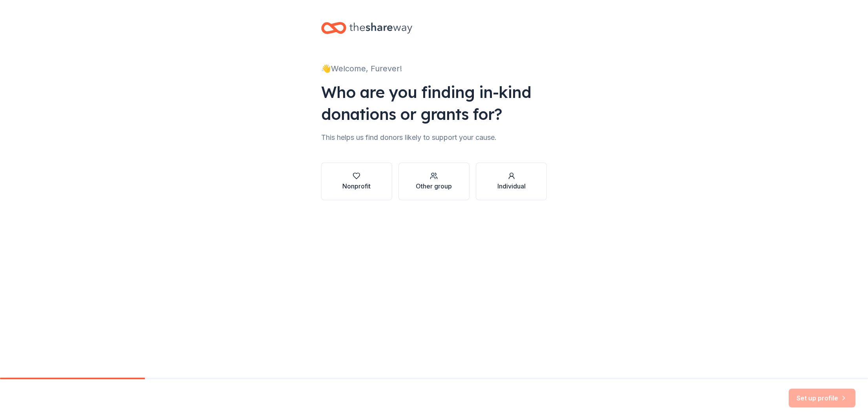 This screenshot has width=868, height=420. I want to click on button: Individual, so click(511, 181).